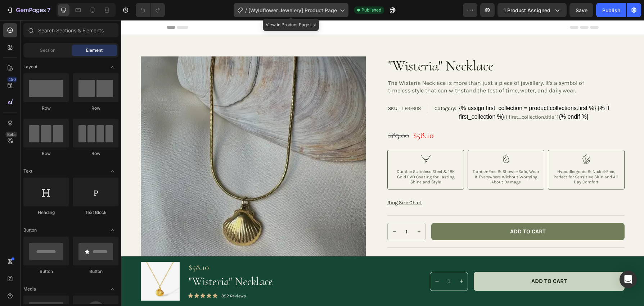 This screenshot has width=644, height=306. I want to click on span: Element, so click(94, 50).